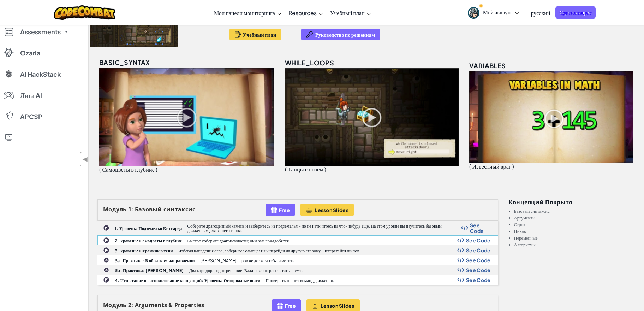 The image size is (644, 311). What do you see at coordinates (40, 32) in the screenshot?
I see `span: Assessments` at bounding box center [40, 32].